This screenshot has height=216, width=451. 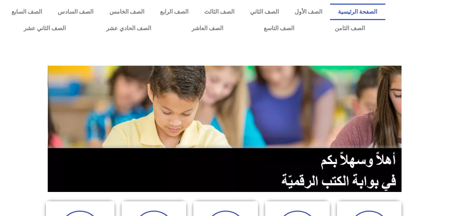 I want to click on a: الصف الخامس, so click(x=126, y=12).